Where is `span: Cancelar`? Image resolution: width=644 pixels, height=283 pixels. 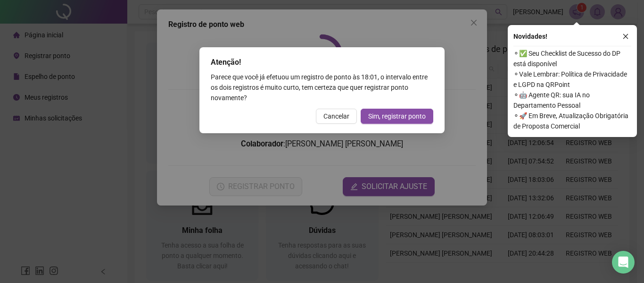
span: Cancelar is located at coordinates (336, 116).